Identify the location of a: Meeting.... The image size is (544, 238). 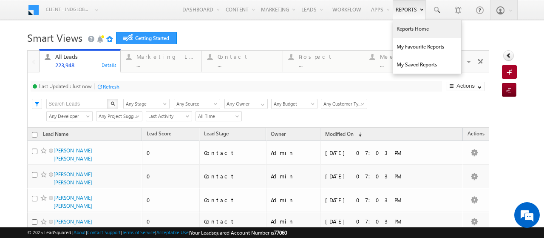
(405, 61).